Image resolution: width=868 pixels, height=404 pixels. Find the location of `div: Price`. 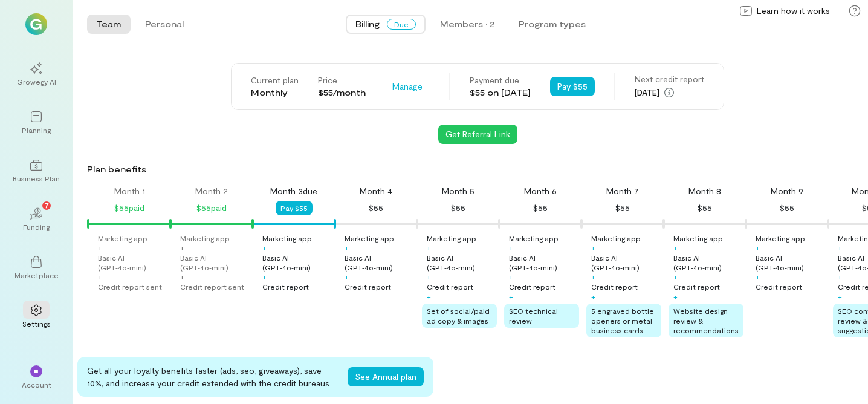

div: Price is located at coordinates (341, 81).